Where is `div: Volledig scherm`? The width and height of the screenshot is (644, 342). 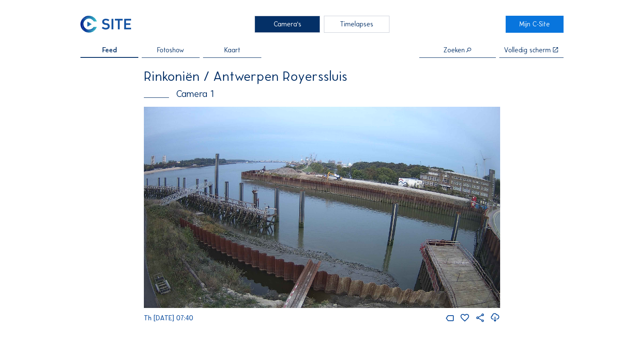 div: Volledig scherm is located at coordinates (527, 50).